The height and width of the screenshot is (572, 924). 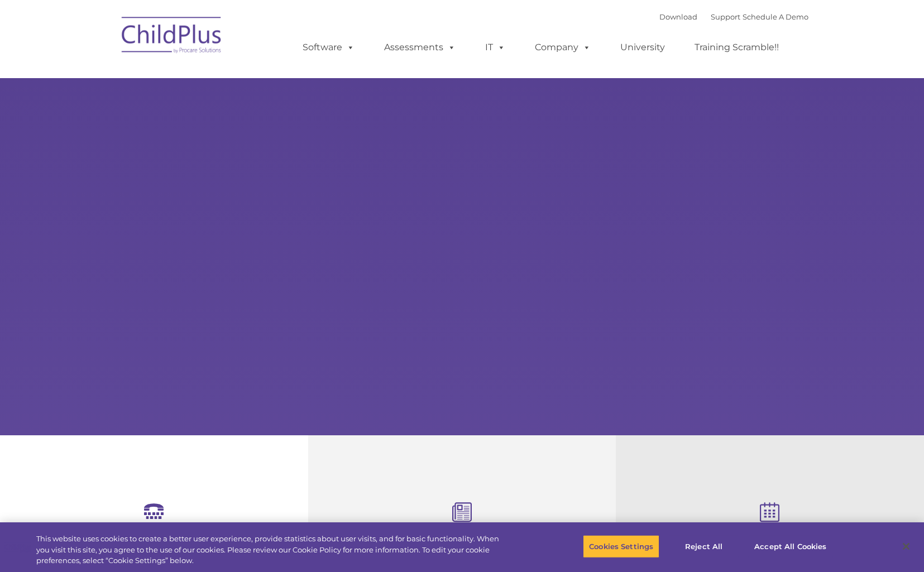 I want to click on a: Support, so click(x=725, y=16).